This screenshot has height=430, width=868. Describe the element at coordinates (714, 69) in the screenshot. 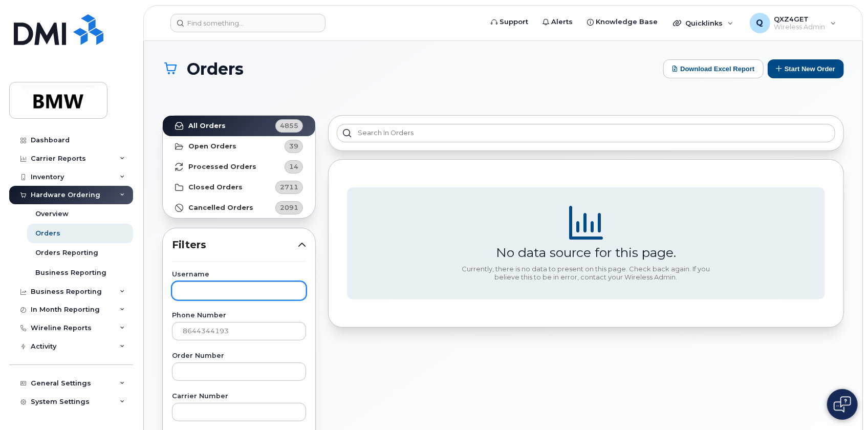

I see `button: Download Excel Report` at that location.